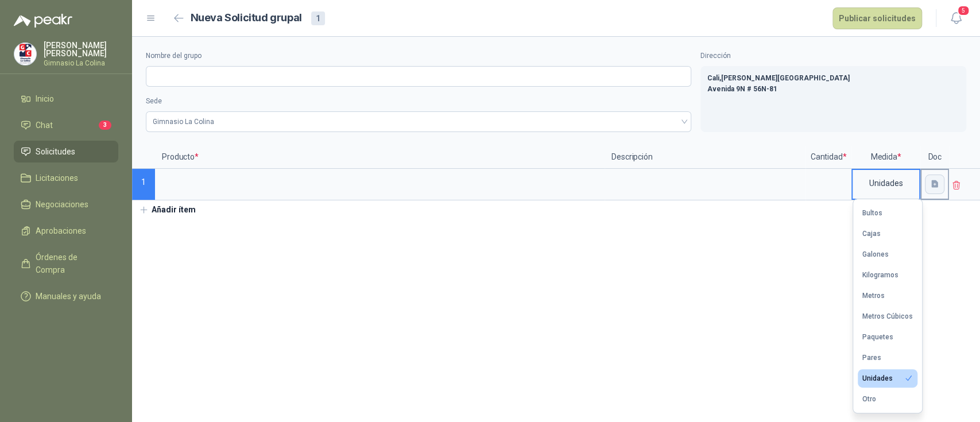 This screenshot has height=422, width=980. What do you see at coordinates (167, 211) in the screenshot?
I see `button: Añadir ítem` at bounding box center [167, 211].